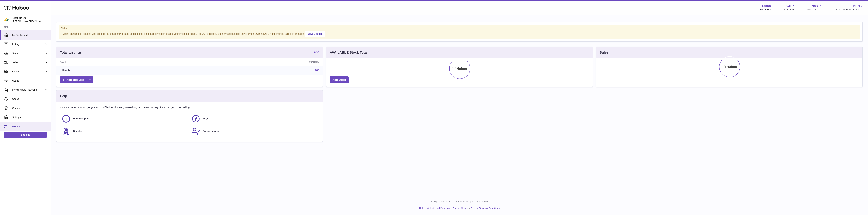 The image size is (868, 215). I want to click on strong: 13566, so click(766, 6).